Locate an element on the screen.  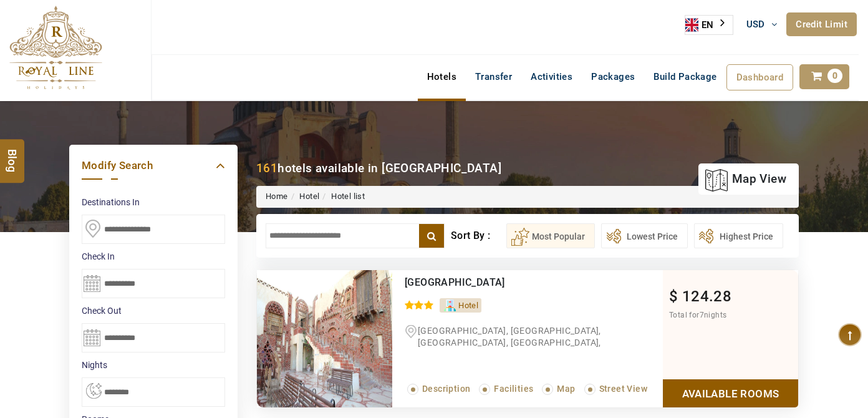
b: 161 is located at coordinates (267, 168).